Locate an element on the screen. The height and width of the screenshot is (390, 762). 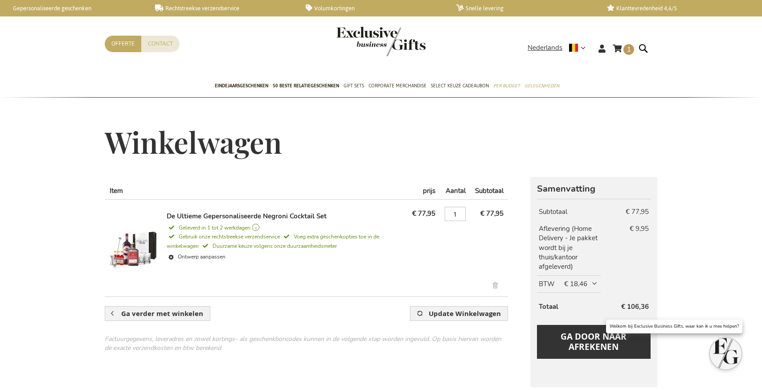
a: Geleverd in 1 tot 2 werkdagen is located at coordinates (285, 228).